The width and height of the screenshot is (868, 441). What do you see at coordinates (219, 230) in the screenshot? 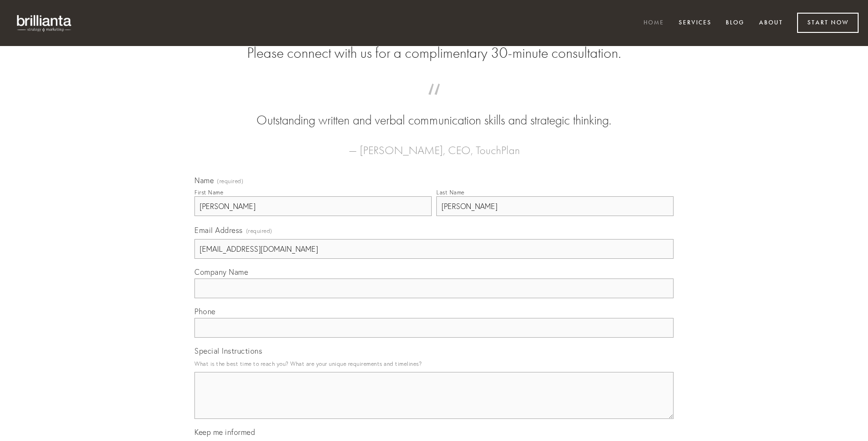
I see `span: Email Address` at bounding box center [219, 230].